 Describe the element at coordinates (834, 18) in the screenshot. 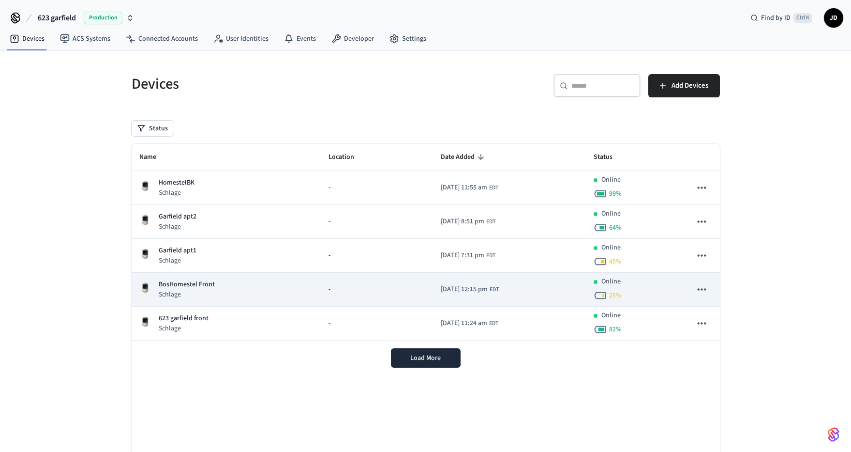

I see `span: JD` at that location.